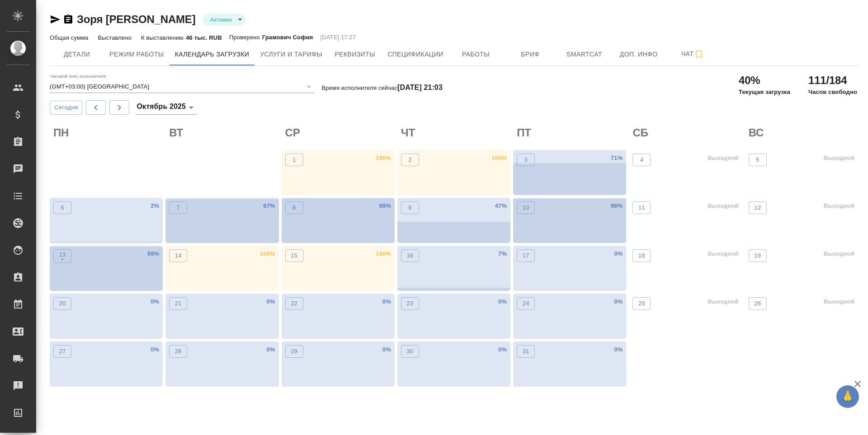 The width and height of the screenshot is (868, 435). I want to click on h2: ВС, so click(803, 133).